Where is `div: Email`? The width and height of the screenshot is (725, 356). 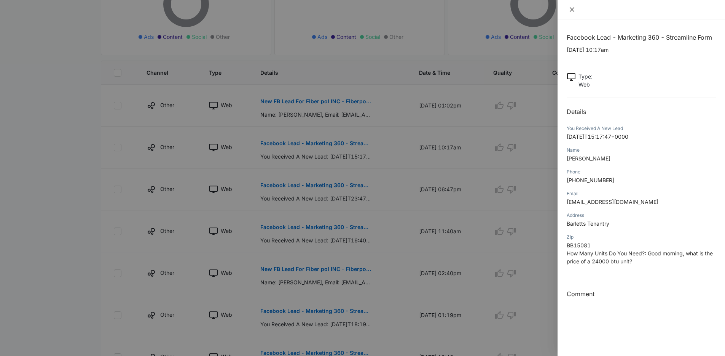
div: Email is located at coordinates (641, 193).